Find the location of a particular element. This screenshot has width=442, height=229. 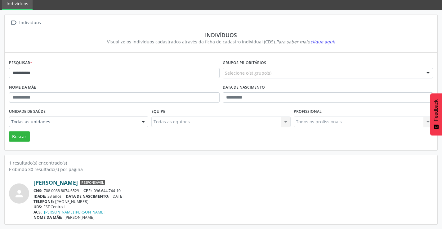

div: ESF Centro I is located at coordinates (233, 207).